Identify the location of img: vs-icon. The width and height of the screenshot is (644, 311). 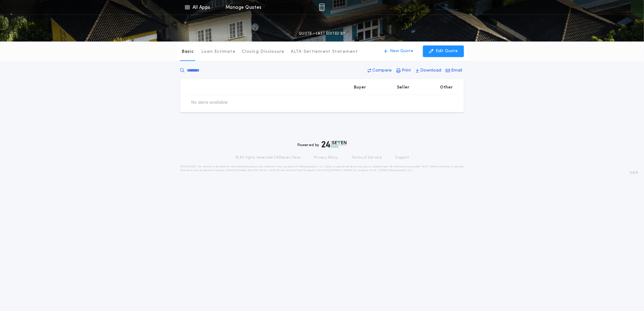
(447, 7).